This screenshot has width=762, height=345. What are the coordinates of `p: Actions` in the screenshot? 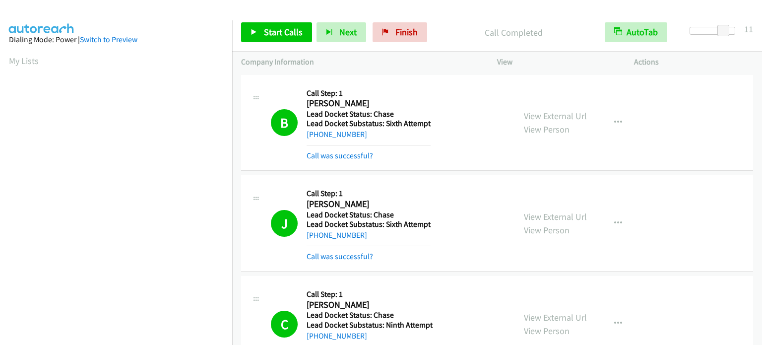 It's located at (693, 62).